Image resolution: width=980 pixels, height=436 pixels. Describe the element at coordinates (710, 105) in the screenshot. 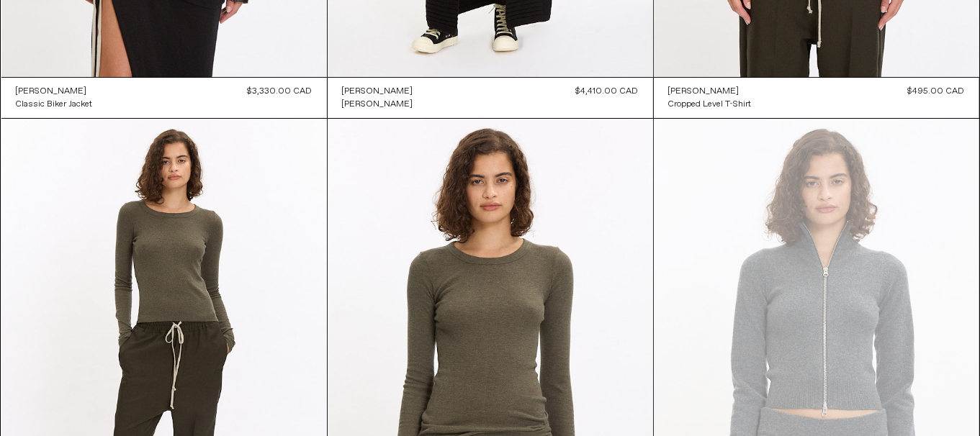

I see `a: Cropped Level T-Shirt` at that location.